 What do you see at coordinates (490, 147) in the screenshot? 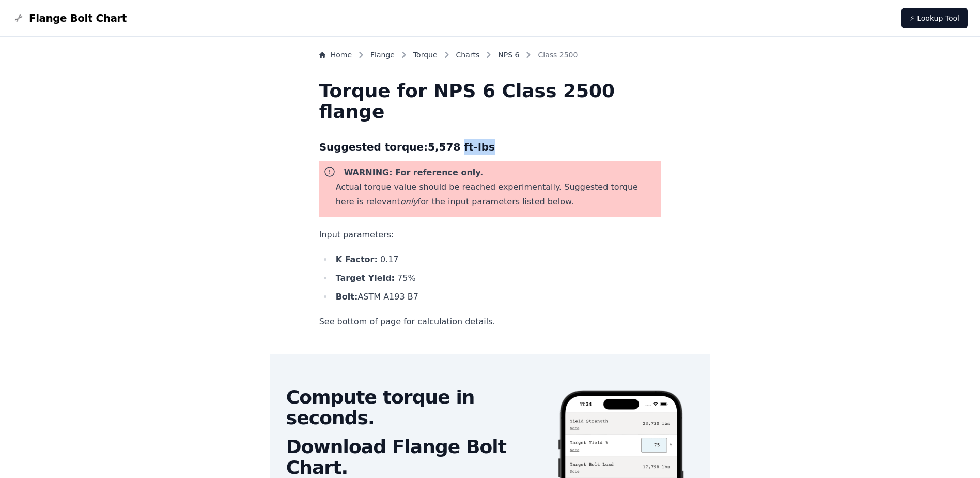
I see `h3: Suggested torque: 5,578 ft-lbs` at bounding box center [490, 147].